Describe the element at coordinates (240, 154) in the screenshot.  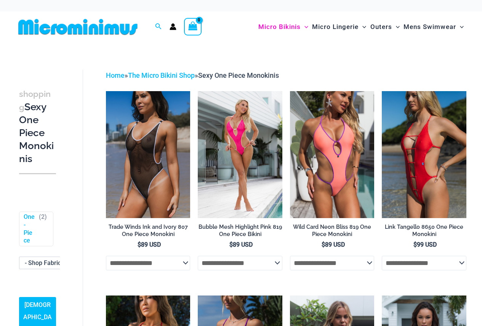
I see `a: Bubble Mesh Highlight Pink 819 One Piece 01Bubble Mesh Highlight Pink 819 One Piece 03Bubble Mesh...` at that location.